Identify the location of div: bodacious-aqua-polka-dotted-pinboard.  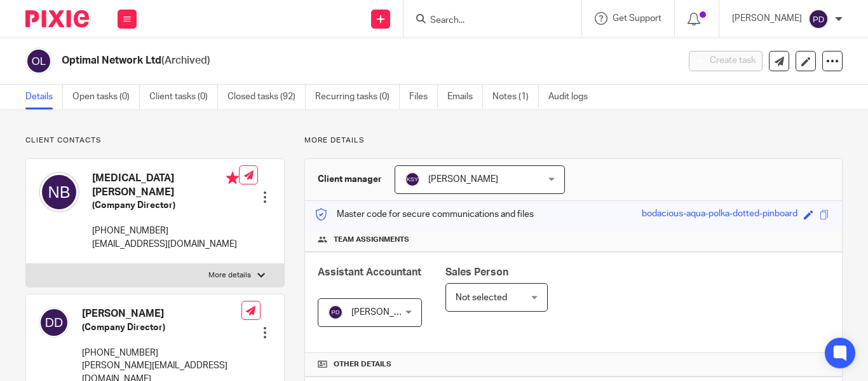
(720, 214).